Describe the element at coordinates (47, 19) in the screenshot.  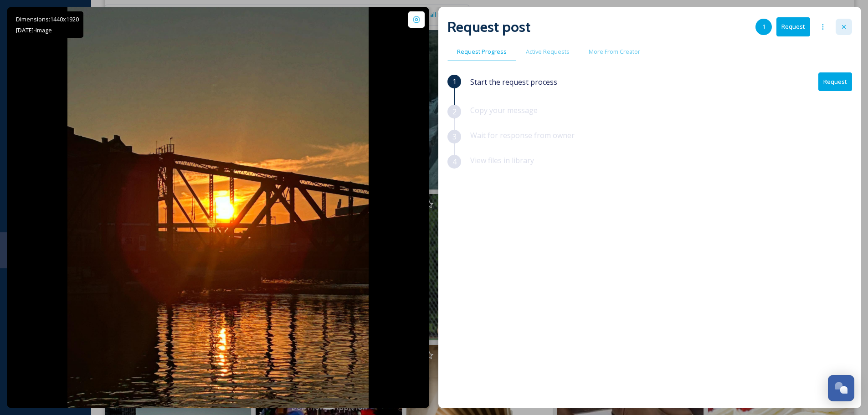
I see `span: Dimensions: 1440 x 1920` at that location.